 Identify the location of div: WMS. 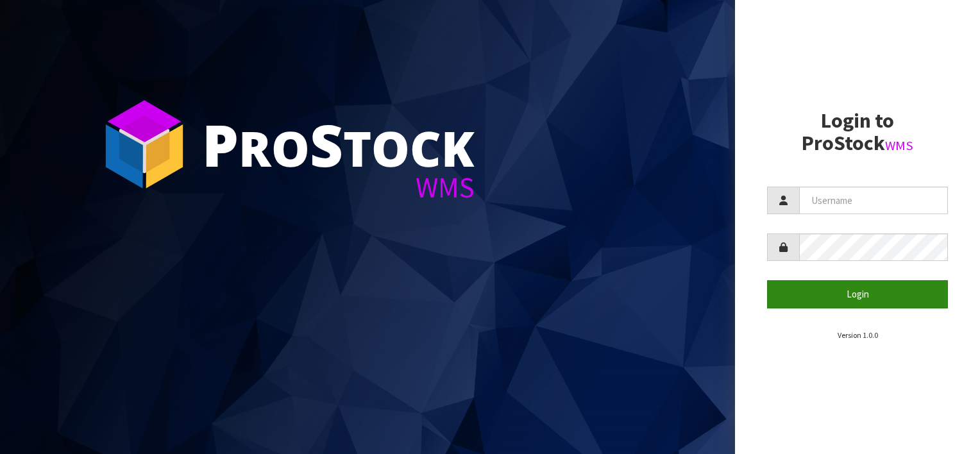
(338, 187).